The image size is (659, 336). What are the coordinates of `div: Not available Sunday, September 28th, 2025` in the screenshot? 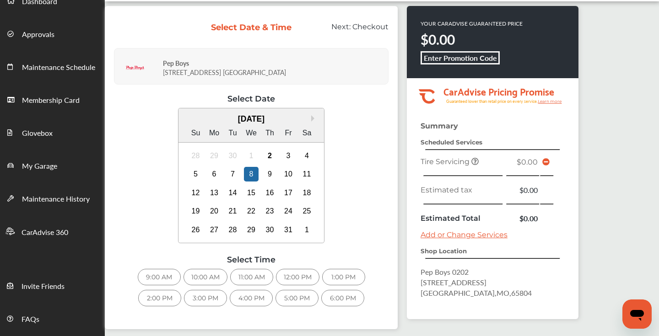 It's located at (196, 156).